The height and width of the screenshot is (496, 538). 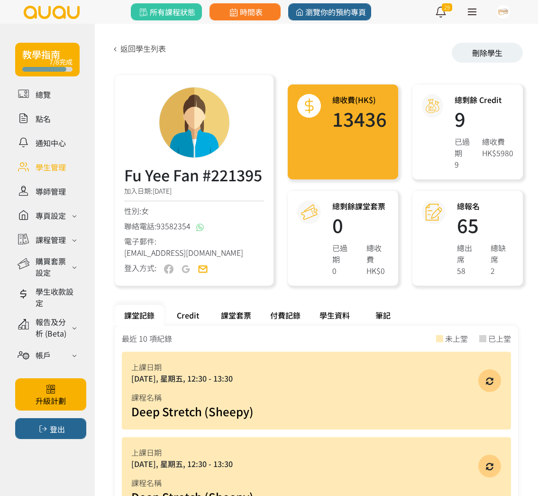 What do you see at coordinates (236, 315) in the screenshot?
I see `div: 課堂套票` at bounding box center [236, 315].